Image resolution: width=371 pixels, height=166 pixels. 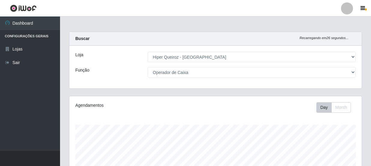 What do you see at coordinates (341, 107) in the screenshot?
I see `button: Month` at bounding box center [341, 107].